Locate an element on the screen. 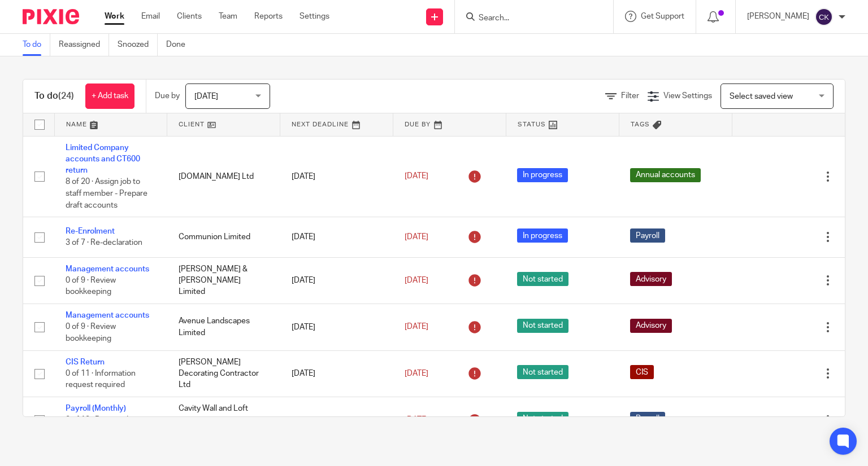 The image size is (868, 466). a: Clients is located at coordinates (189, 16).